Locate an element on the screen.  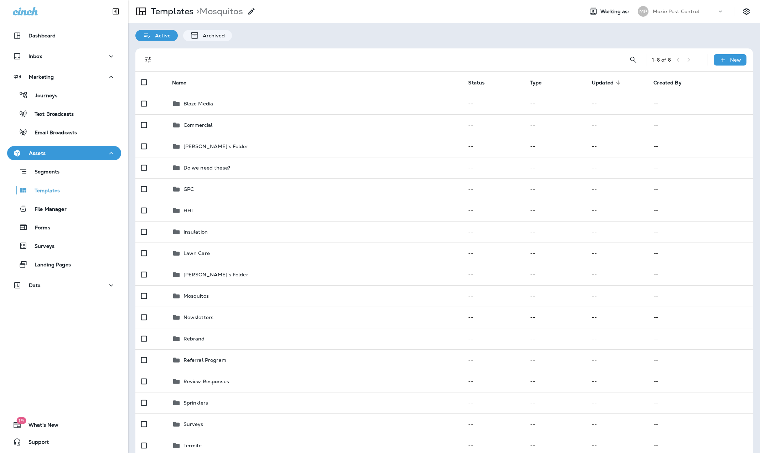
span: Updated is located at coordinates (602, 83).